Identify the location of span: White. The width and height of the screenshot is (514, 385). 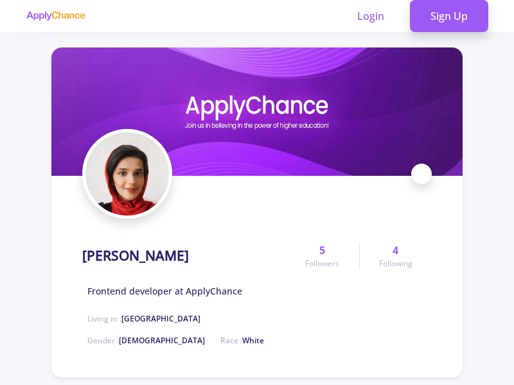
(253, 340).